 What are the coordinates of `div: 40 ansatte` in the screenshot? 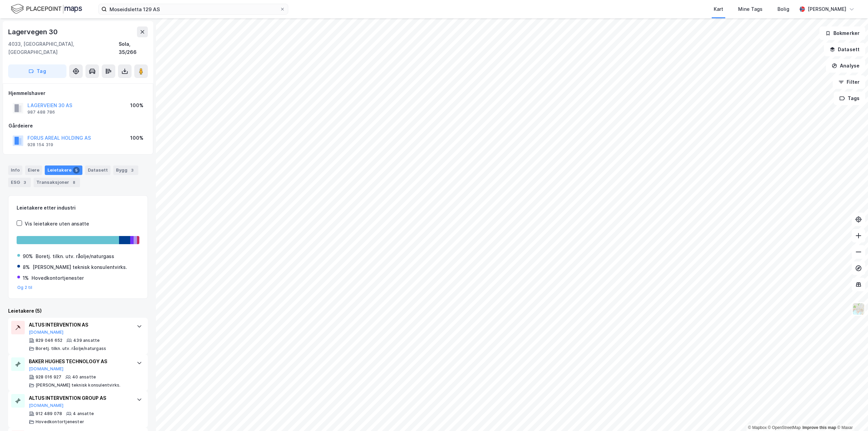 It's located at (84, 377).